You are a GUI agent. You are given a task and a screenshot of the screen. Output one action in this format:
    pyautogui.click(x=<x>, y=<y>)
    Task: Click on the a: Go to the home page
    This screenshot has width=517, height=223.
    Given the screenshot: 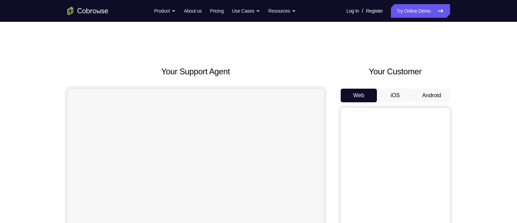 What is the action you would take?
    pyautogui.click(x=88, y=11)
    